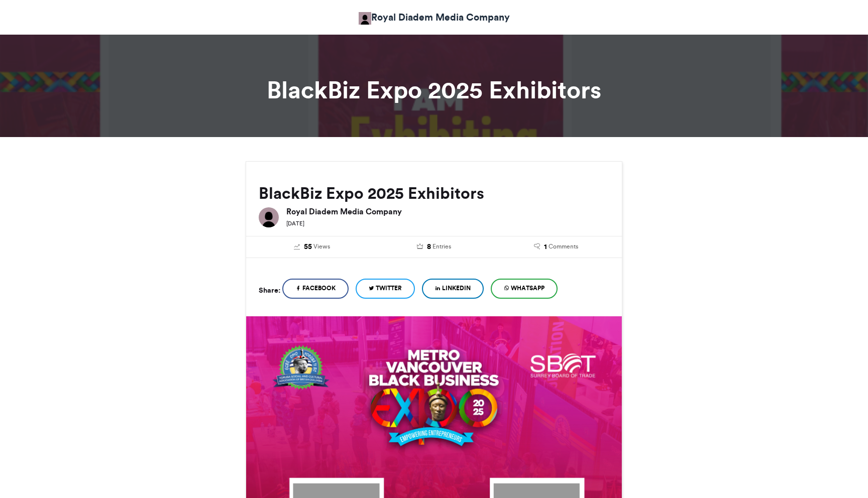 This screenshot has width=868, height=498. What do you see at coordinates (269, 217) in the screenshot?
I see `img: Royal Diadem Media Company` at bounding box center [269, 217].